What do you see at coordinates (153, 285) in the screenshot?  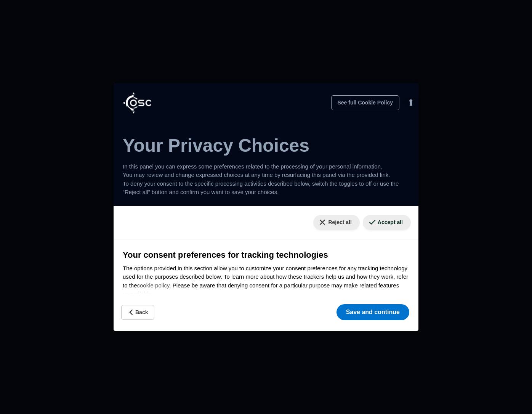 I see `a: cookie policy` at bounding box center [153, 285].